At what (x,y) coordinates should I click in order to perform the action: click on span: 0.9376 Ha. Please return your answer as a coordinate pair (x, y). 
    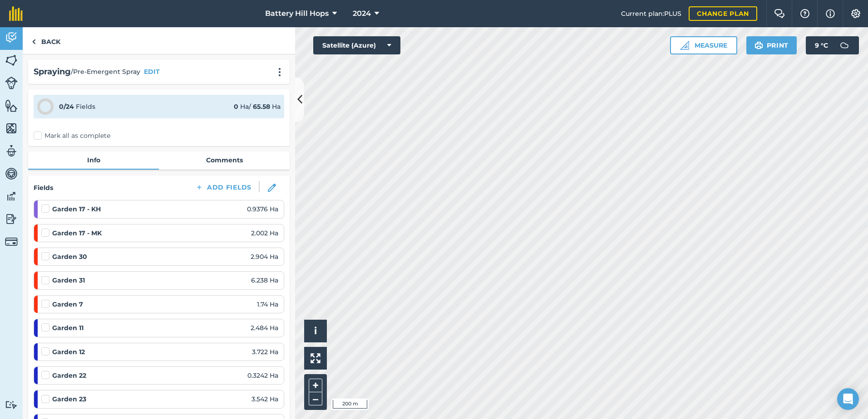
    Looking at the image, I should click on (262, 209).